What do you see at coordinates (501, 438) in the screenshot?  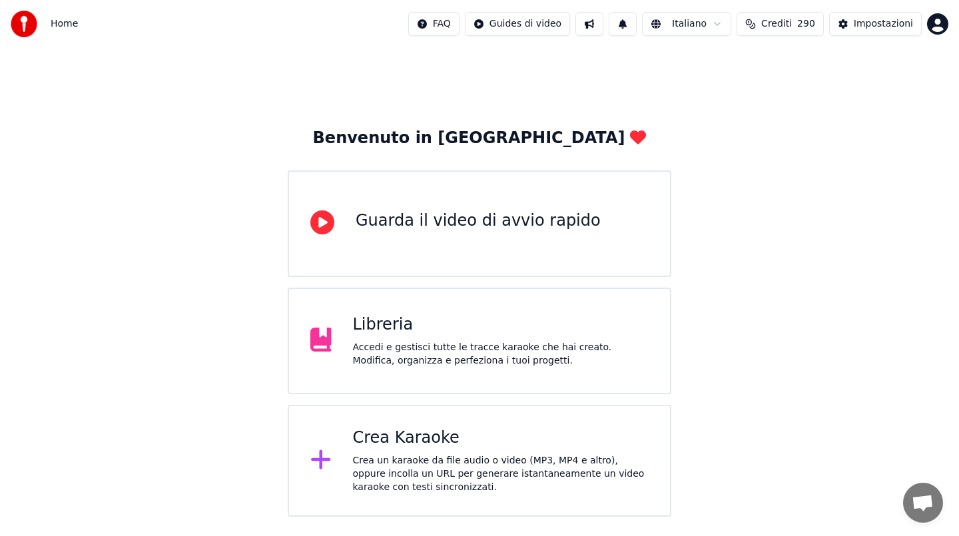 I see `div: Crea Karaoke` at bounding box center [501, 438].